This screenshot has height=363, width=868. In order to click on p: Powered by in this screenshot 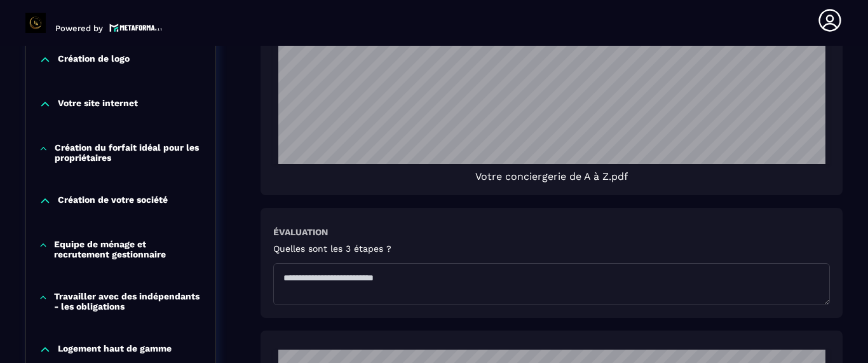, I will do `click(79, 28)`.